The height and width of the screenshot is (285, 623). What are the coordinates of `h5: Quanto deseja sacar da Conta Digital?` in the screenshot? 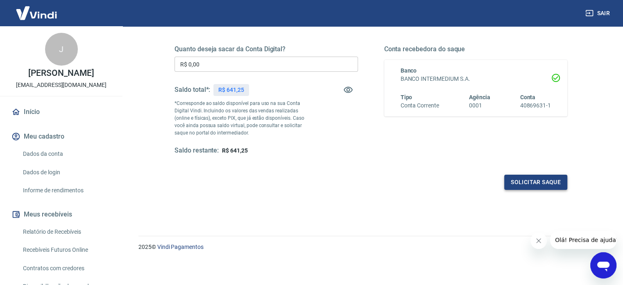 It's located at (266, 49).